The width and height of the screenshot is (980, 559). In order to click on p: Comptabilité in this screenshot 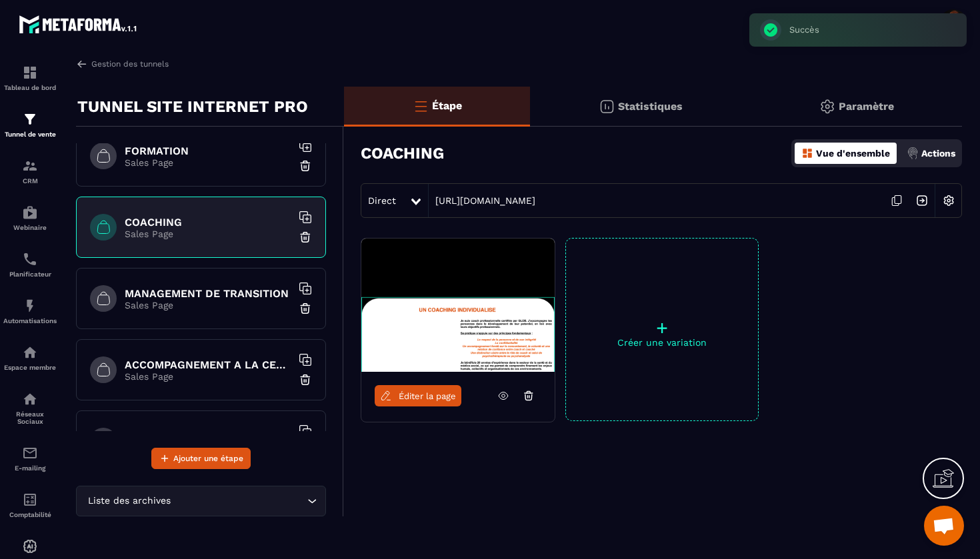, I will do `click(30, 514)`.